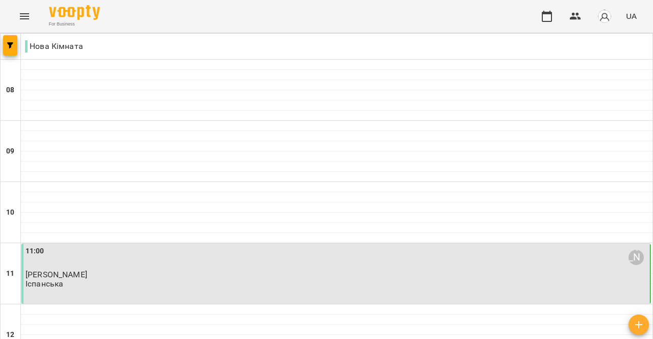 The height and width of the screenshot is (339, 653). I want to click on p: Нова Кімната, so click(54, 46).